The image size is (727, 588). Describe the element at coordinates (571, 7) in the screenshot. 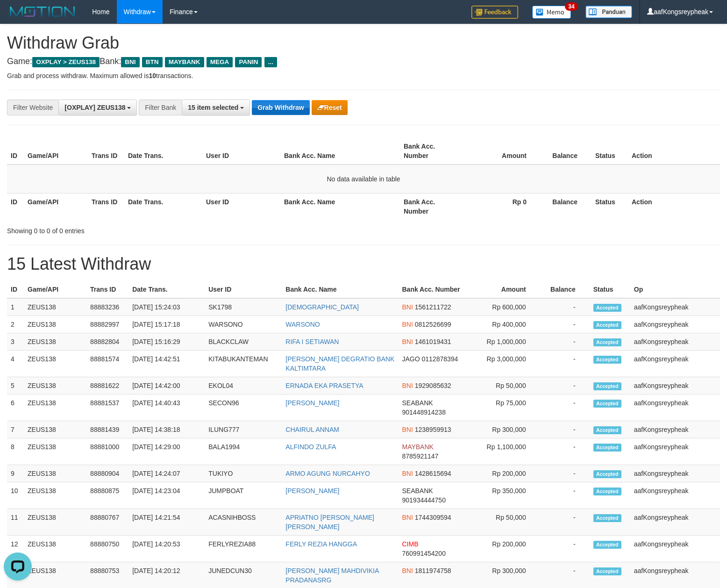

I see `span: 34` at that location.